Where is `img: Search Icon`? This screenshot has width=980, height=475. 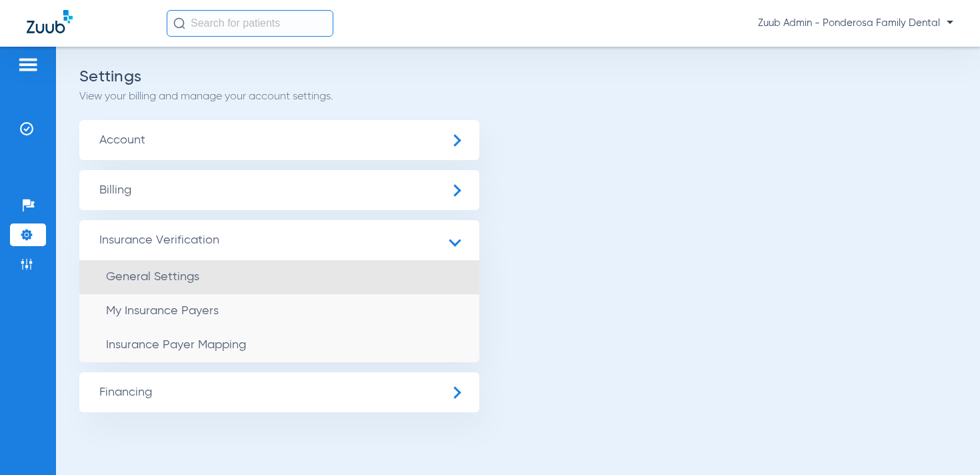 img: Search Icon is located at coordinates (179, 23).